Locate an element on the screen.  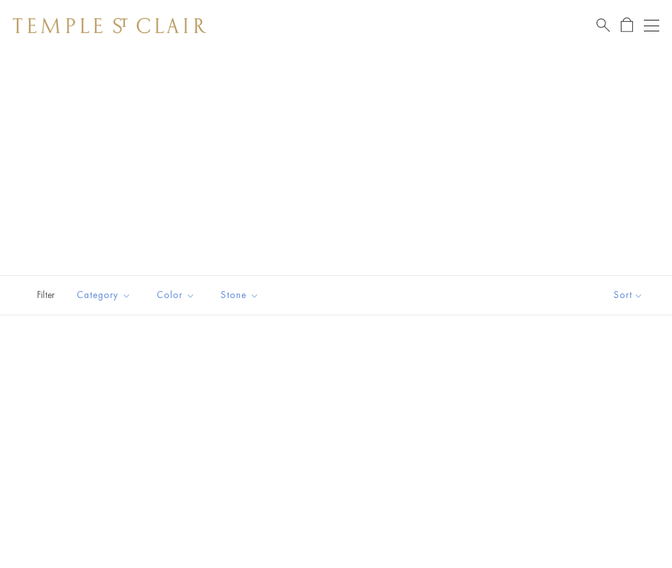
button: Open navigation is located at coordinates (651, 26).